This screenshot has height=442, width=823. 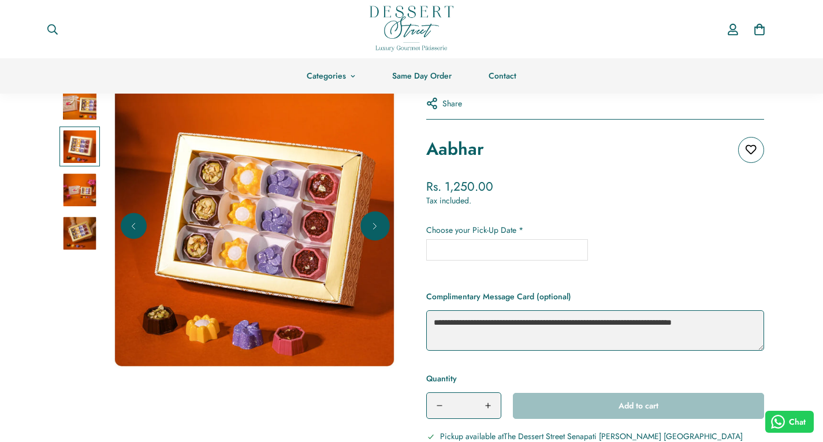 What do you see at coordinates (464, 405) in the screenshot?
I see `input: Product quantity` at bounding box center [464, 405].